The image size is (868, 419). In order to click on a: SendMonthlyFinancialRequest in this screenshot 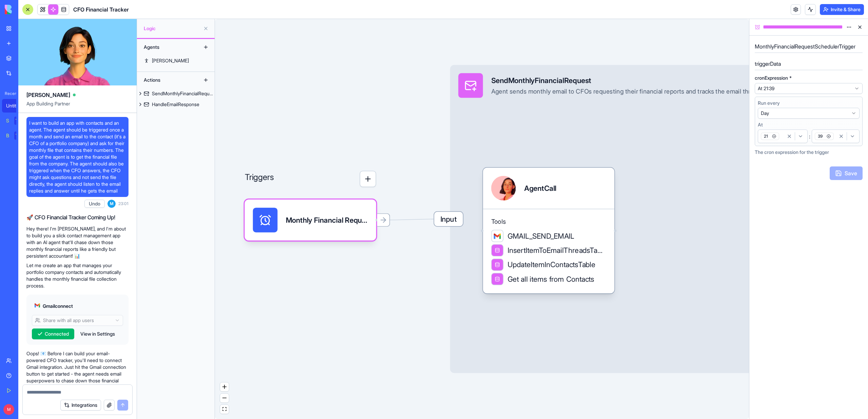, I will do `click(176, 94)`.